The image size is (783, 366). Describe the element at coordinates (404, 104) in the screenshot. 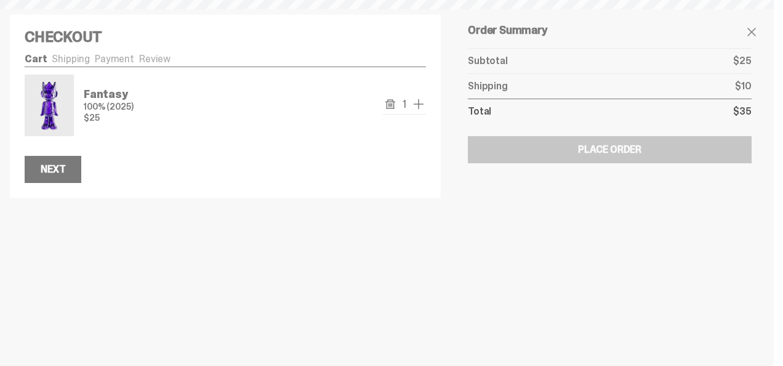

I see `span: 1` at that location.